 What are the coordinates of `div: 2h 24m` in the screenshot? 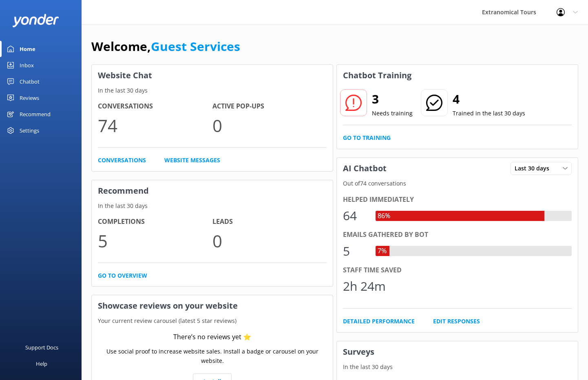 It's located at (364, 286).